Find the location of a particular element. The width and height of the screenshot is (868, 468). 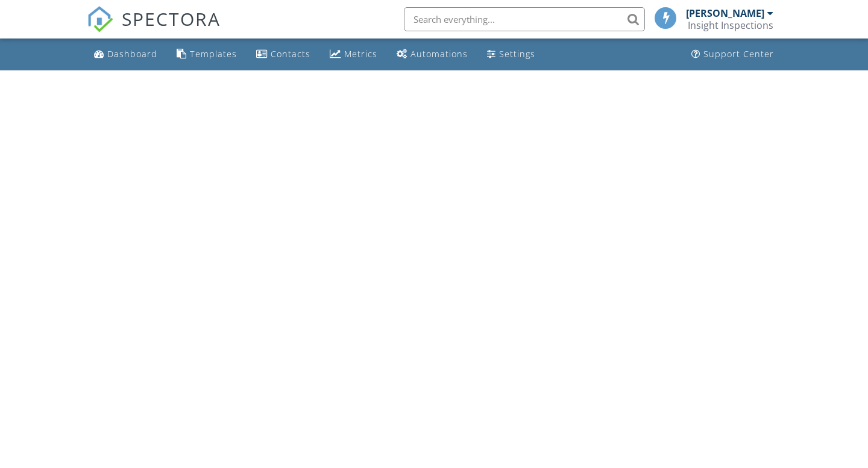

div: Insight Inspections is located at coordinates (730, 25).